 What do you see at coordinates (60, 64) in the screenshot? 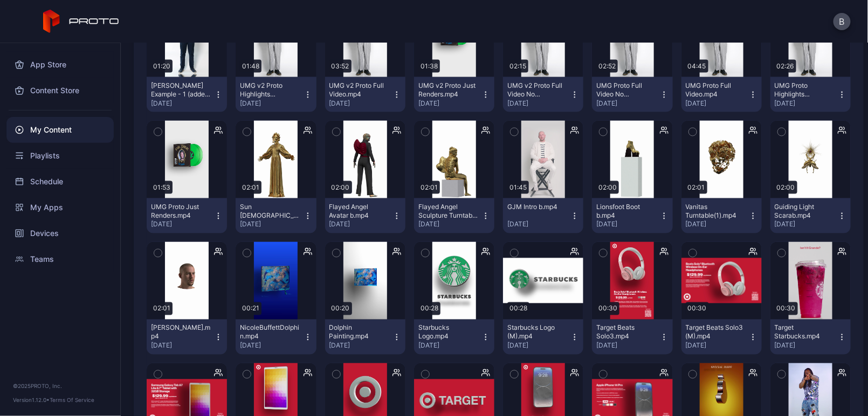
I see `a: App Store` at bounding box center [60, 64].